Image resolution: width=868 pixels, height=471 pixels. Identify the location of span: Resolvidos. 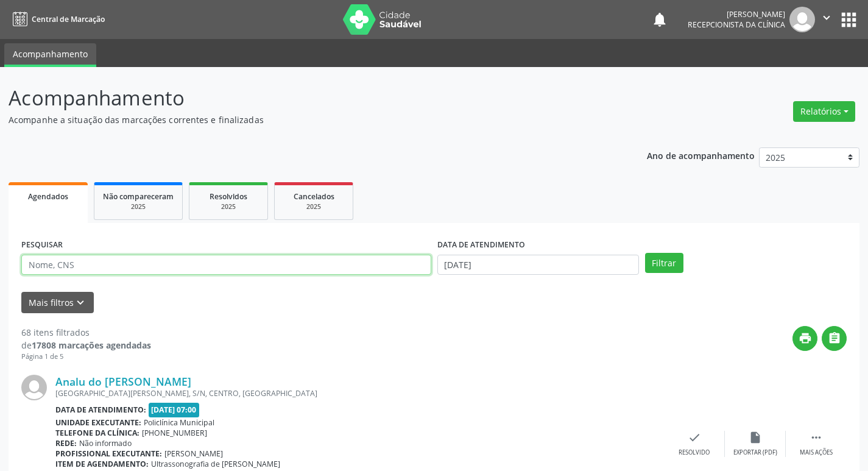
(229, 197).